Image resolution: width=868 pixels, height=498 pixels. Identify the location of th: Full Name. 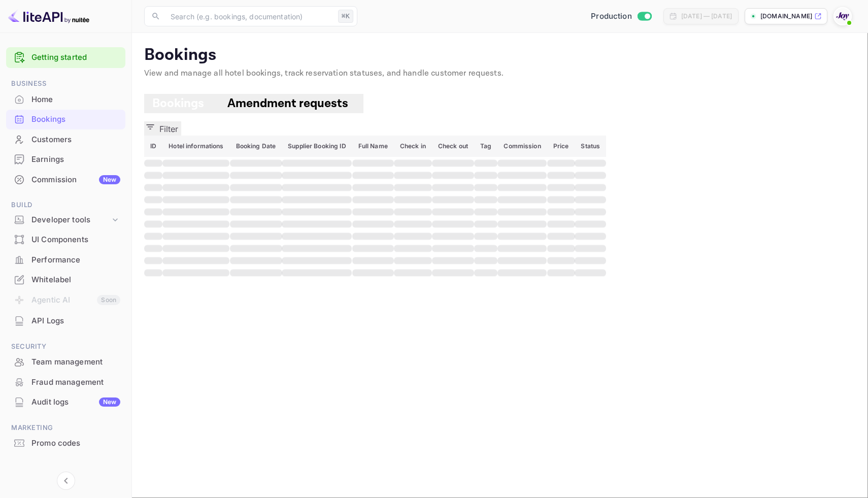
(373, 146).